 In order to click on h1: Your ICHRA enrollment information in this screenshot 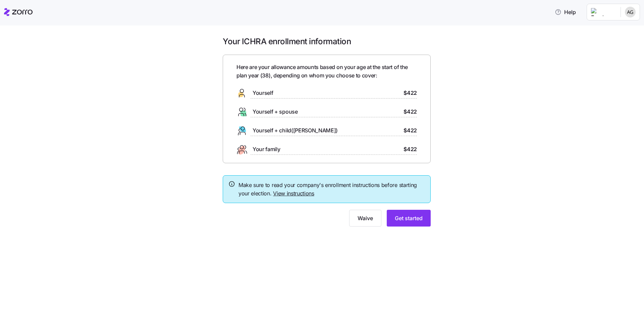, I will do `click(327, 41)`.